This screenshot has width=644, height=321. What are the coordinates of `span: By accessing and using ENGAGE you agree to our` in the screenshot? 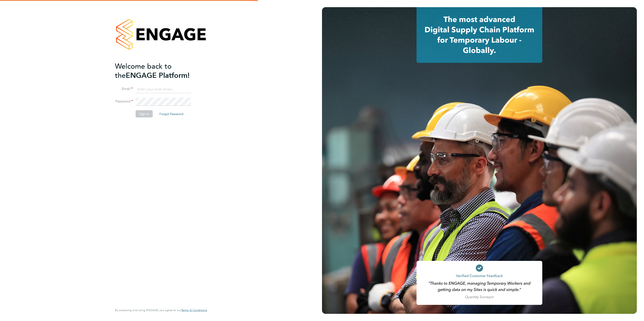 It's located at (161, 310).